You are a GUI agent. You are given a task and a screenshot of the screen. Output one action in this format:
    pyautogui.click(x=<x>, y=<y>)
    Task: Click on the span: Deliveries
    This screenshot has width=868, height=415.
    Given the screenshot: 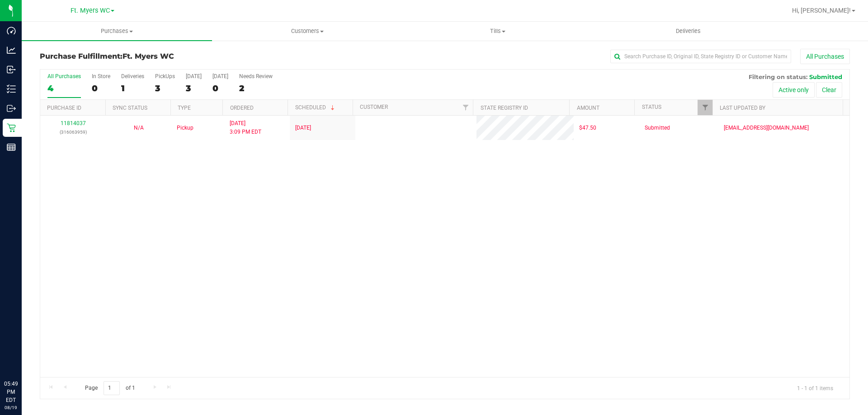 What is the action you would take?
    pyautogui.click(x=688, y=31)
    